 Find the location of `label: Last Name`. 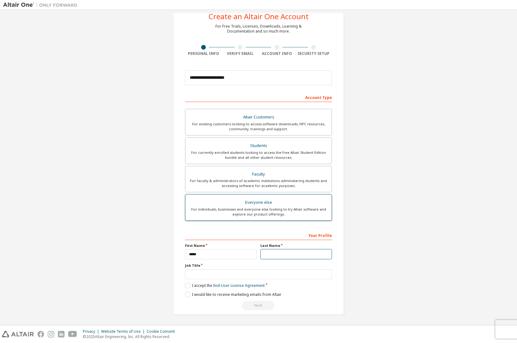

label: Last Name is located at coordinates (296, 246).